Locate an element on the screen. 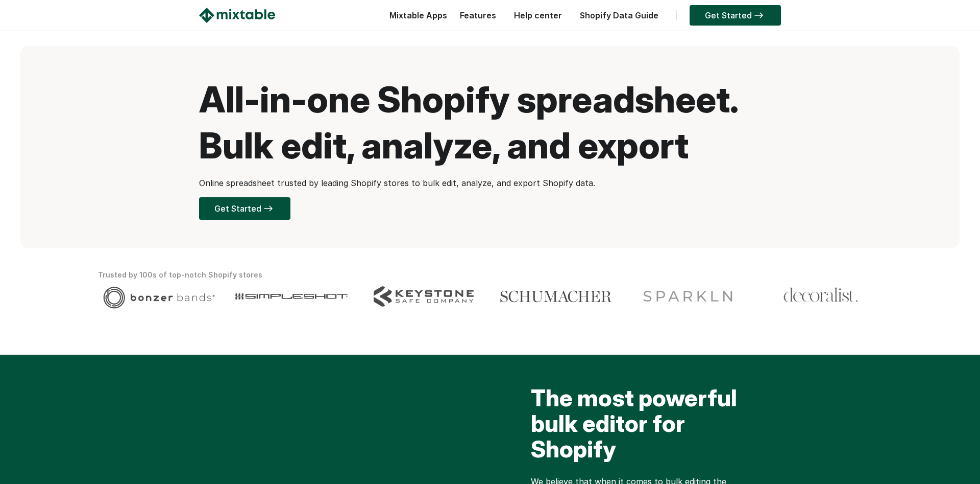 This screenshot has height=484, width=980. a: Features is located at coordinates (478, 15).